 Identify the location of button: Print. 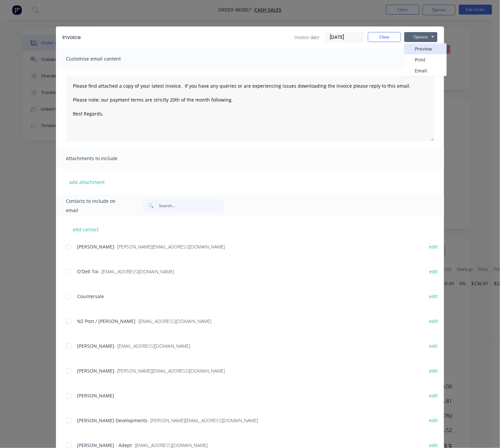
(426, 60).